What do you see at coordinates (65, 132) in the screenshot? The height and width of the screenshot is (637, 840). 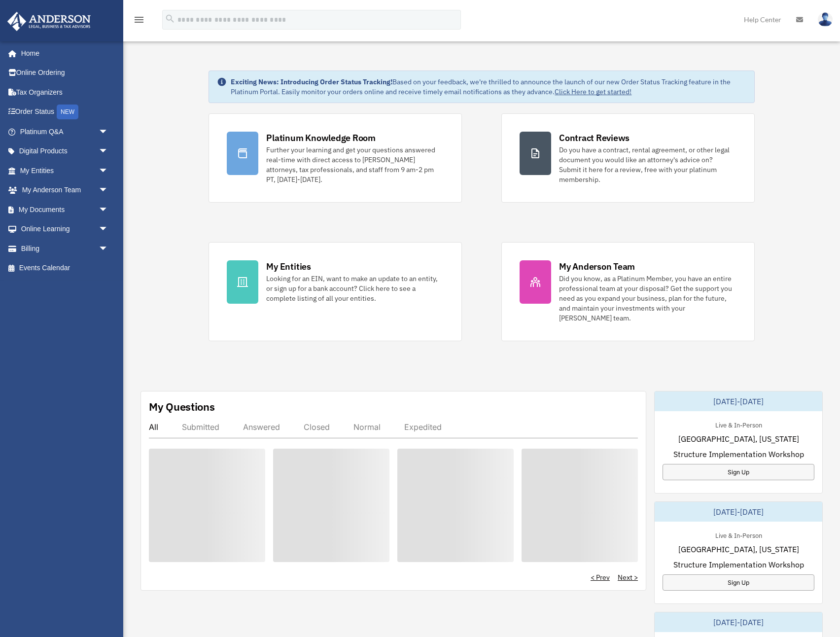 I see `a: Platinum Q&Aarrow_drop_down` at bounding box center [65, 132].